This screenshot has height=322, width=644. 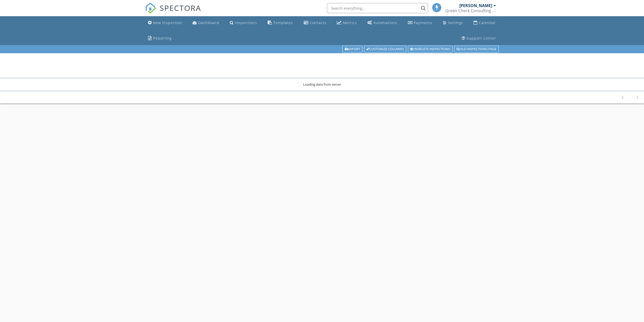 I want to click on div: Settings, so click(x=455, y=22).